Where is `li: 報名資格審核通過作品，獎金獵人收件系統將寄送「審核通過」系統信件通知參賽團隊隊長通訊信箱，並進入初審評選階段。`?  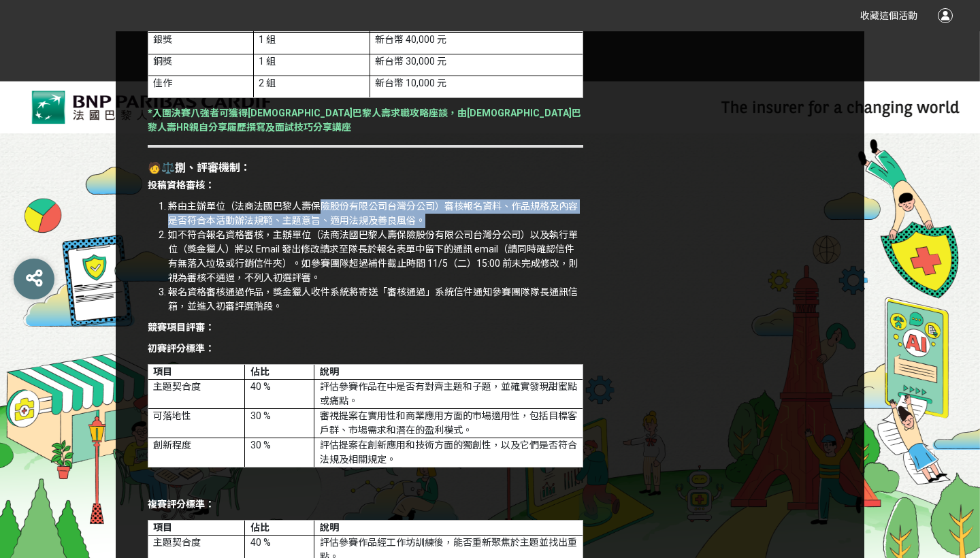
li: 報名資格審核通過作品，獎金獵人收件系統將寄送「審核通過」系統信件通知參賽團隊隊長通訊信箱，並進入初審評選階段。 is located at coordinates (376, 300).